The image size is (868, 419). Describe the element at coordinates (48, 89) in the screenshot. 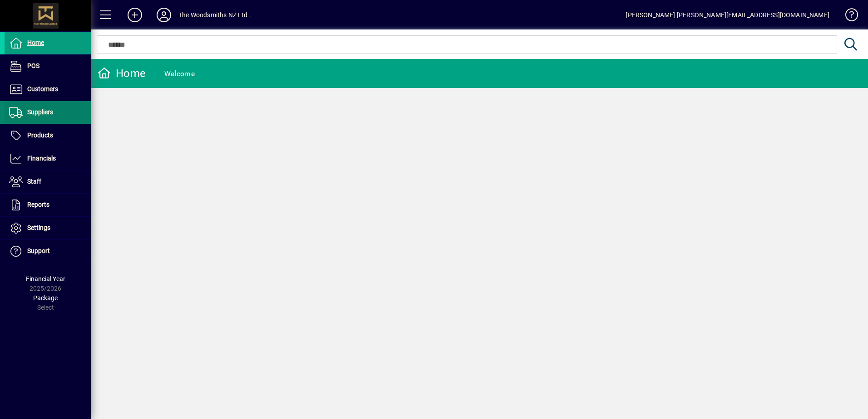

I see `a: Customers` at that location.